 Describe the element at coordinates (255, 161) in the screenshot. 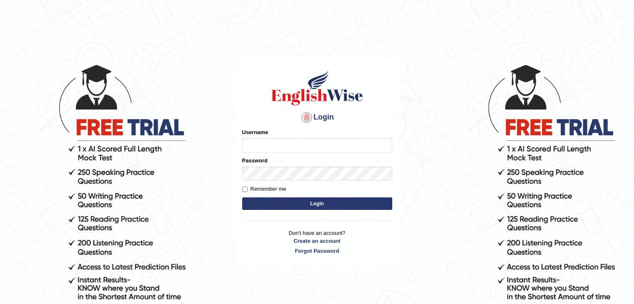

I see `label: Password` at that location.